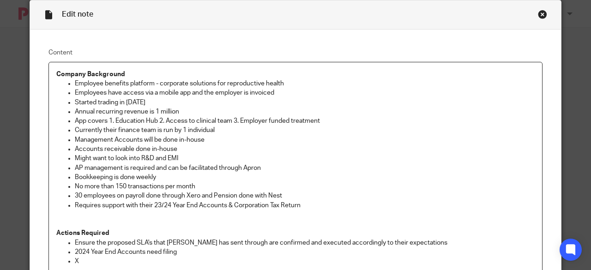  What do you see at coordinates (90, 74) in the screenshot?
I see `strong: Company Background` at bounding box center [90, 74].